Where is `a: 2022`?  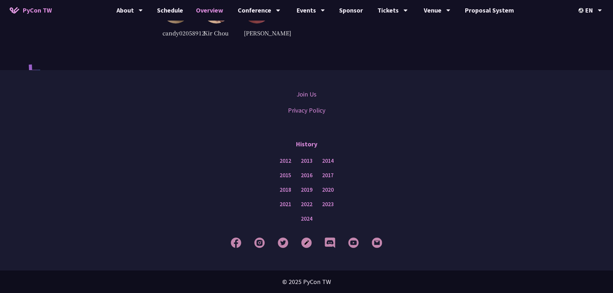 a: 2022 is located at coordinates (307, 204).